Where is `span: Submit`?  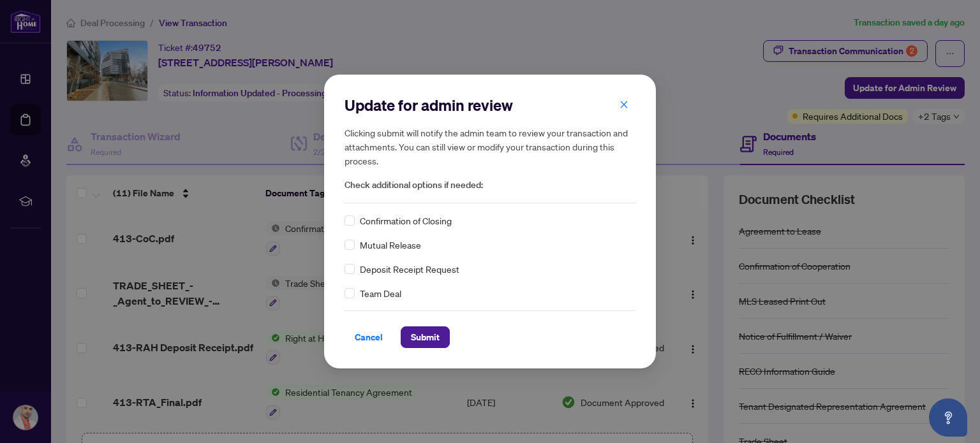 span: Submit is located at coordinates (425, 337).